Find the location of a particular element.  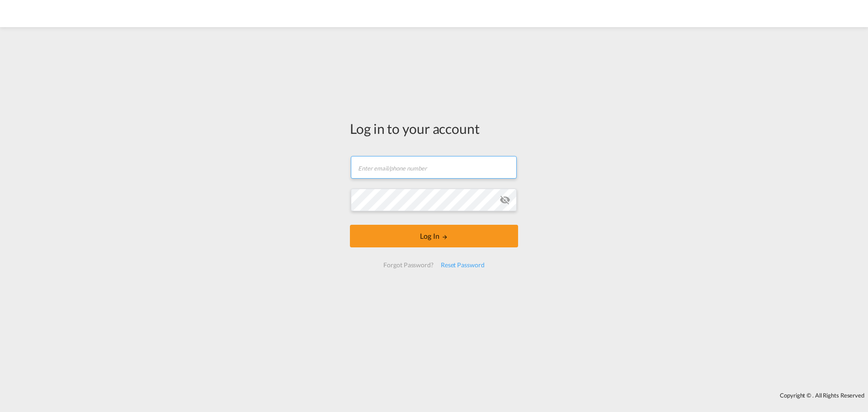

div: Log in to your account is located at coordinates (434, 129).